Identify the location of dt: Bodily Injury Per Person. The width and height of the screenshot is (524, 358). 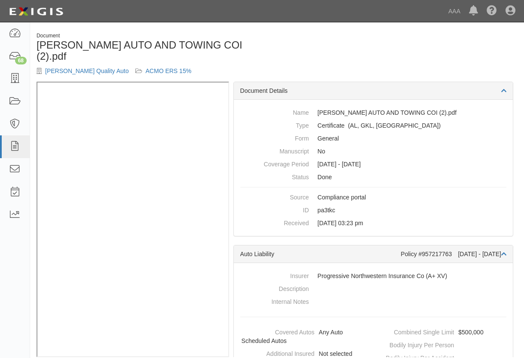
(415, 344).